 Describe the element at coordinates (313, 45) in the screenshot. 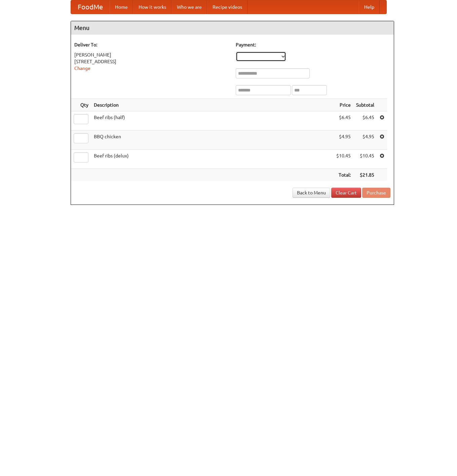

I see `h5: Payment:` at that location.